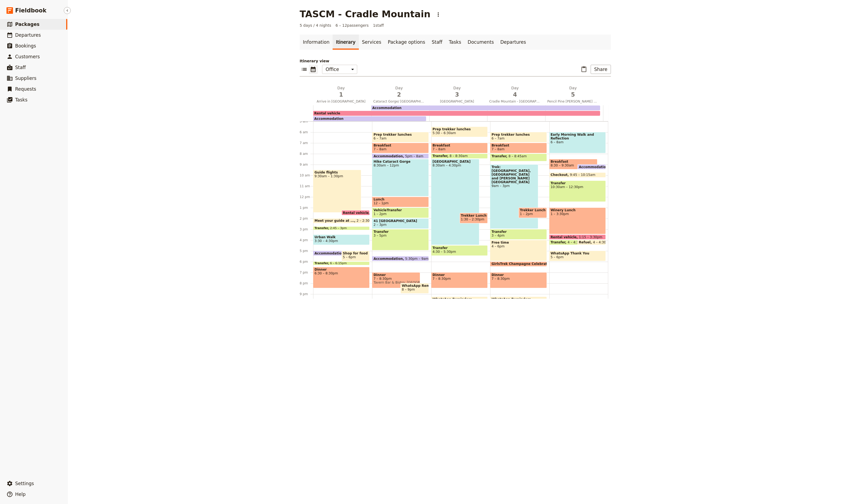  I want to click on div: WhatsApp Reminders8 – 9pm, so click(415, 288).